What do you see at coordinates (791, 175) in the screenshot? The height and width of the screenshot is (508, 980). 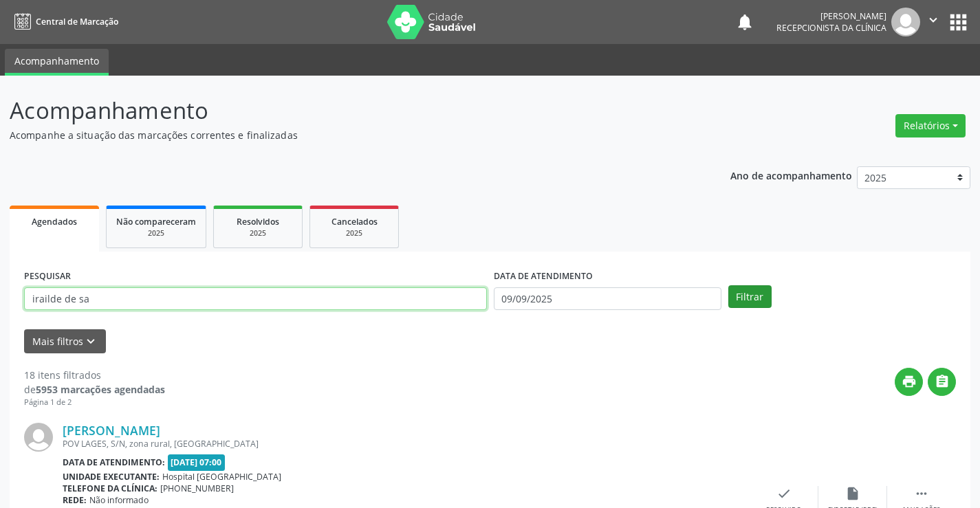 I see `p: Ano de acompanhamento` at bounding box center [791, 175].